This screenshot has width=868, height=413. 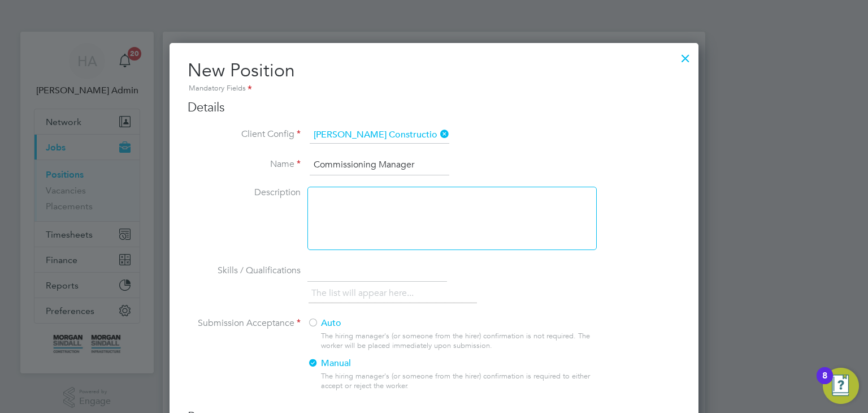 What do you see at coordinates (434, 108) in the screenshot?
I see `h3: Details` at bounding box center [434, 108].